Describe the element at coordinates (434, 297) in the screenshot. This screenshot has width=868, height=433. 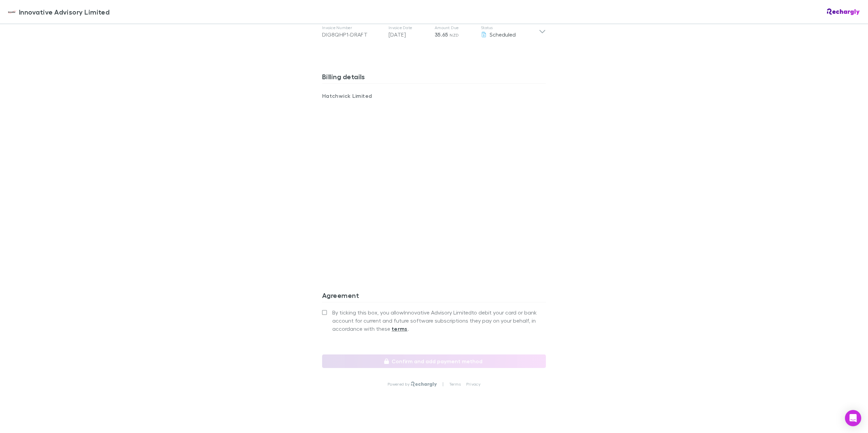
I see `h3: Agreement` at that location.